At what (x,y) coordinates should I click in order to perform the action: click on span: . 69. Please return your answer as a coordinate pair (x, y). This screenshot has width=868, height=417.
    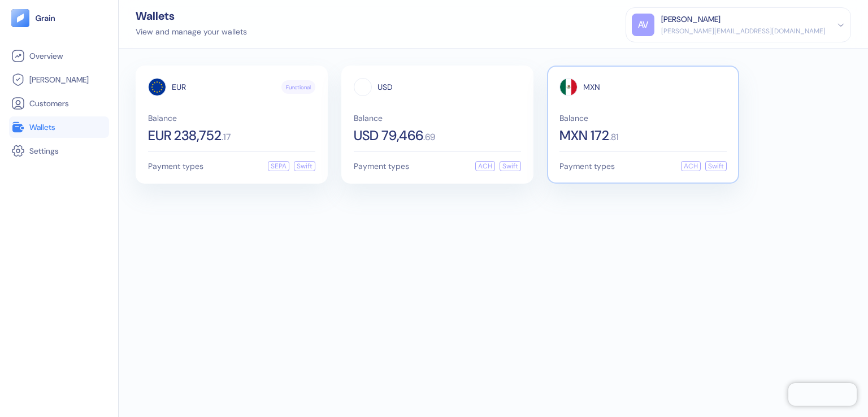
    Looking at the image, I should click on (429, 137).